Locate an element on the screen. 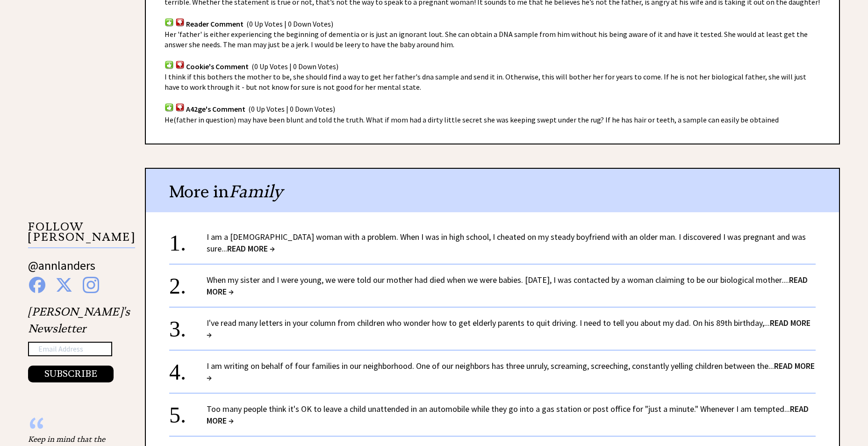 The image size is (868, 446). span: Cookie's Comment is located at coordinates (218, 67).